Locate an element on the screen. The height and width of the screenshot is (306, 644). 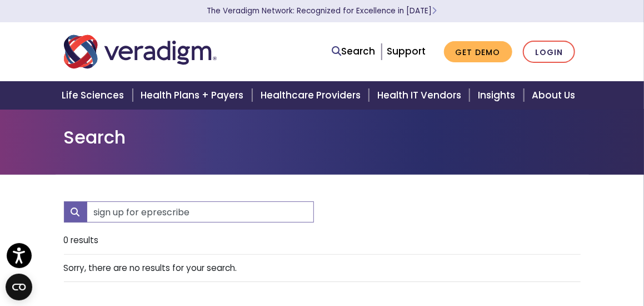
input: Search is located at coordinates (200, 212).